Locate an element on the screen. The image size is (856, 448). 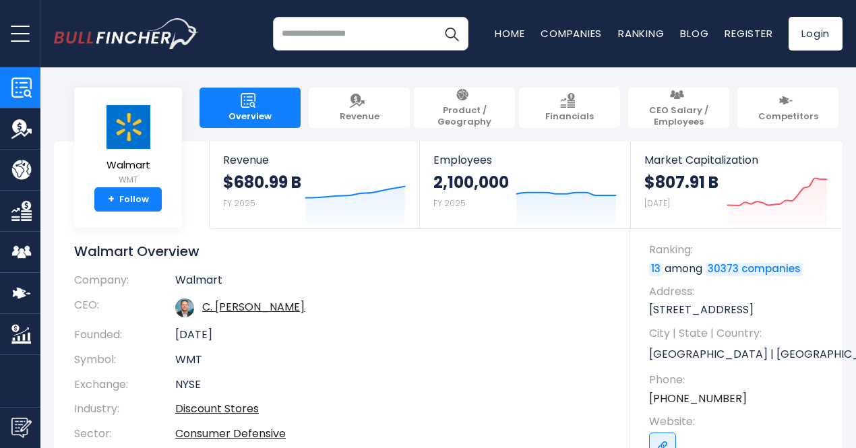
a: Go to homepage is located at coordinates (126, 34).